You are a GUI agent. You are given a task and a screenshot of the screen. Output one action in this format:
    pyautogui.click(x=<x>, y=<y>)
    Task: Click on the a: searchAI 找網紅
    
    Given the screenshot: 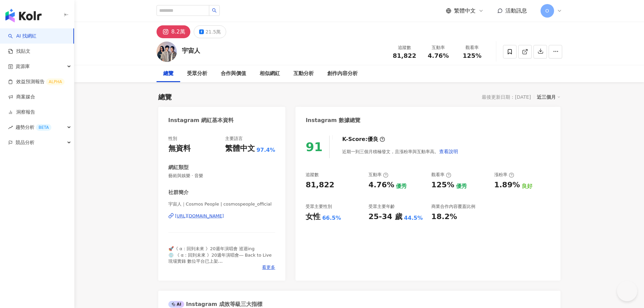 What is the action you would take?
    pyautogui.click(x=22, y=36)
    